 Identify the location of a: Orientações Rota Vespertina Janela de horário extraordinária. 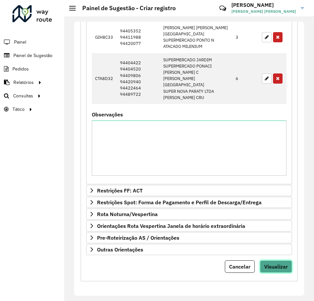
(189, 226).